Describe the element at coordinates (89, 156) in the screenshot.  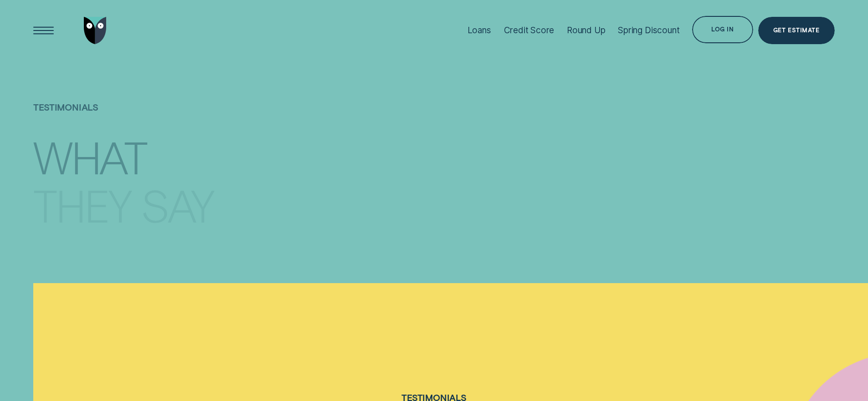
I see `div: What` at that location.